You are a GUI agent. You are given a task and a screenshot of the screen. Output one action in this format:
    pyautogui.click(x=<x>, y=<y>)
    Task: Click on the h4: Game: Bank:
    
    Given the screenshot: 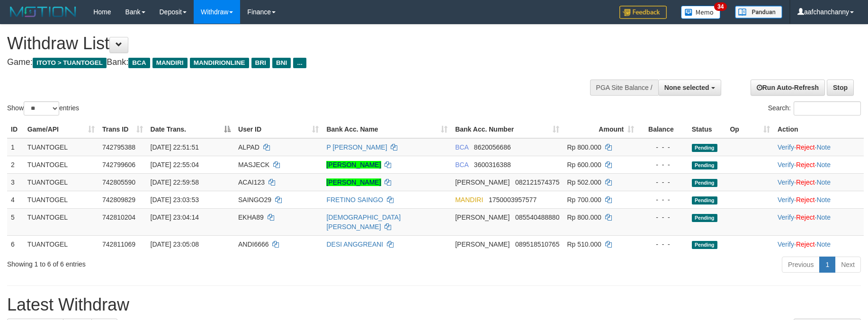 What is the action you would take?
    pyautogui.click(x=288, y=63)
    